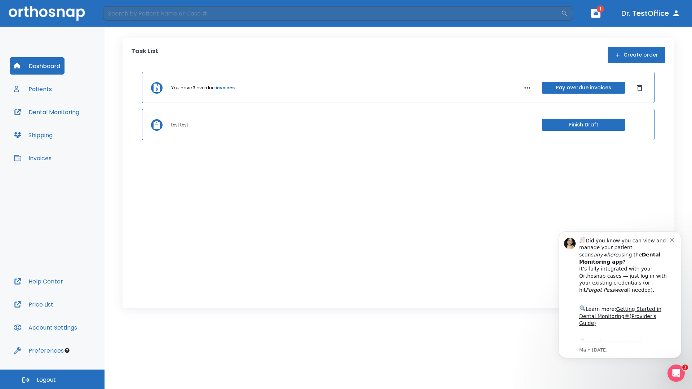 The image size is (692, 389). What do you see at coordinates (72, 38) in the screenshot?
I see `b: Dental Monitoring app` at bounding box center [72, 38].